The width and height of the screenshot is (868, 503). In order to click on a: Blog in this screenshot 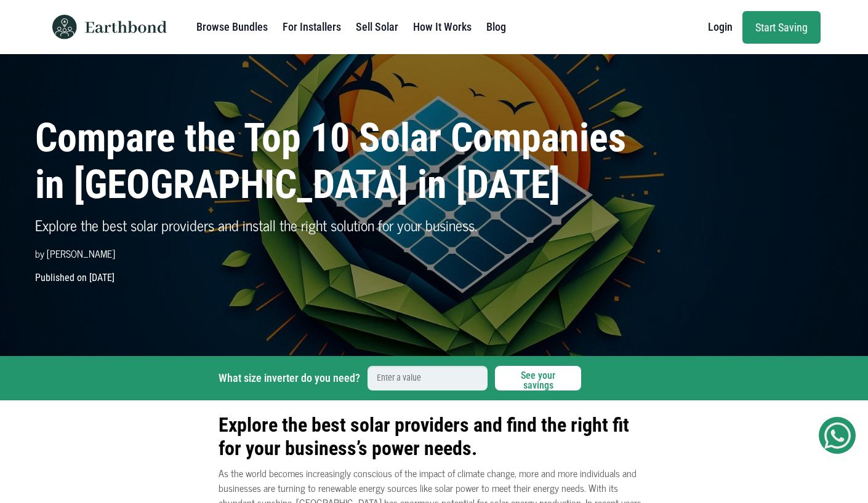, I will do `click(496, 27)`.